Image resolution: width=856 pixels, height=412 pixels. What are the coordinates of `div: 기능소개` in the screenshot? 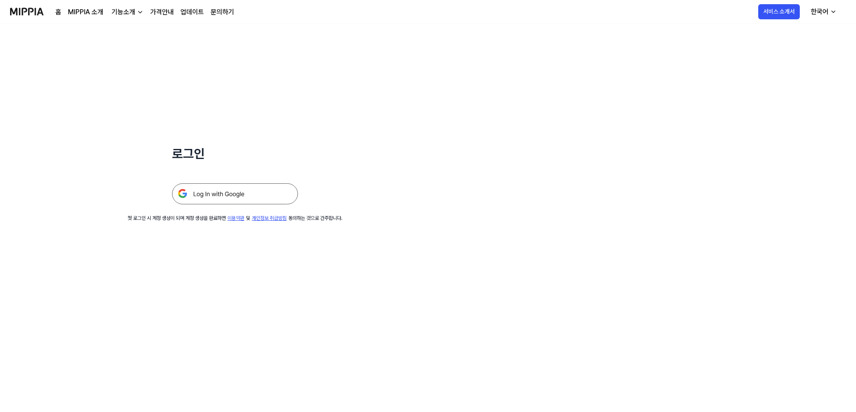 It's located at (123, 12).